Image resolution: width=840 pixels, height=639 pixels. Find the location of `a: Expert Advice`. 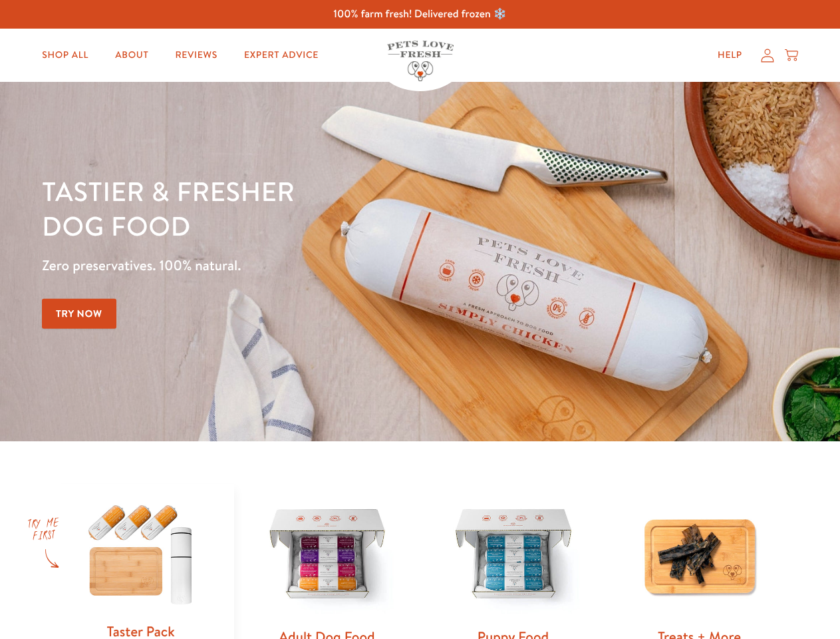

a: Expert Advice is located at coordinates (281, 55).